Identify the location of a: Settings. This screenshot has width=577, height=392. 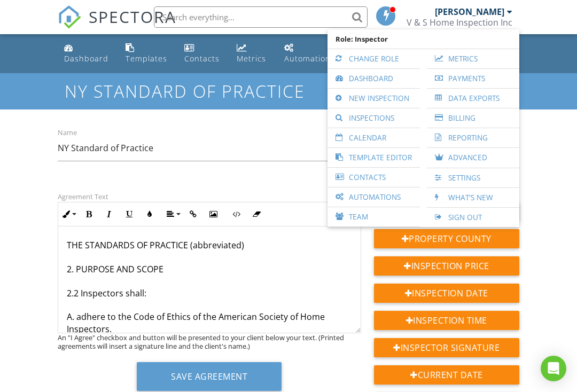
(473, 178).